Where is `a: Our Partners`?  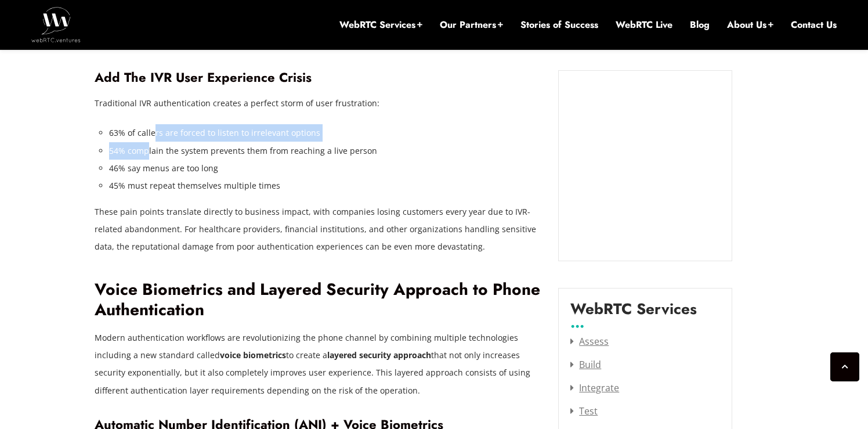 a: Our Partners is located at coordinates (471, 25).